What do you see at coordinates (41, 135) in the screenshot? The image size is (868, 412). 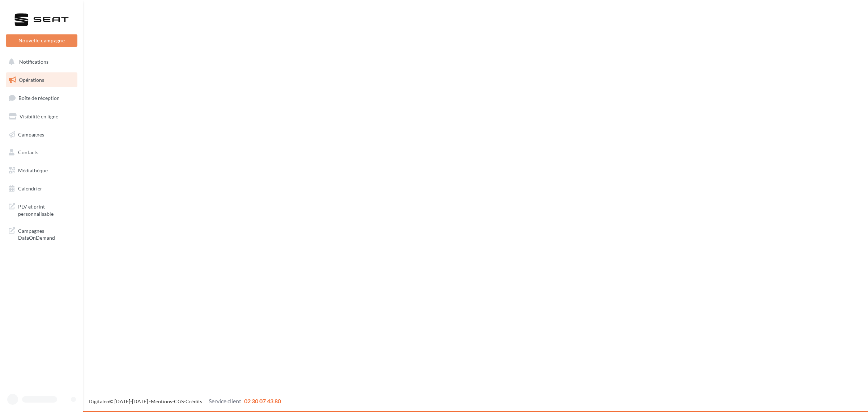 I see `a: Campagnes` at bounding box center [41, 135].